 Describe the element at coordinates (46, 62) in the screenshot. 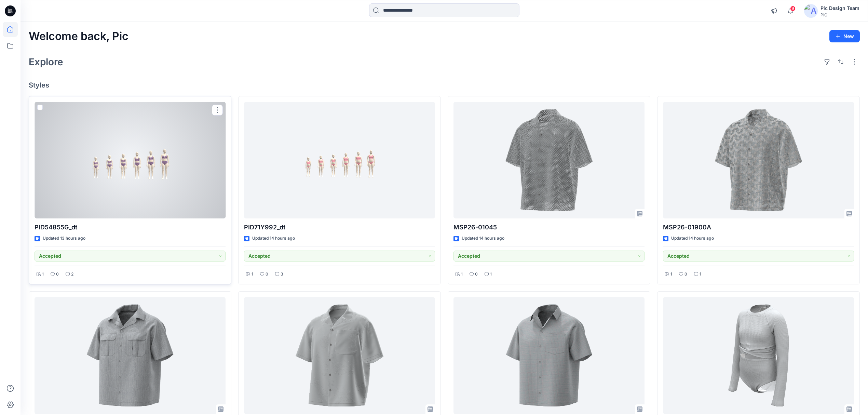

I see `h2: Explore` at that location.